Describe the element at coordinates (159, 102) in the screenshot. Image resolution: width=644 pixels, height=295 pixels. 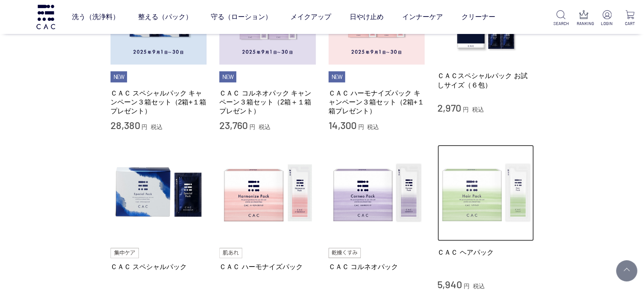
I see `a: ＣＡＣ スペシャルパック キャンペーン３箱セット（2箱+１箱プレゼント）` at that location.